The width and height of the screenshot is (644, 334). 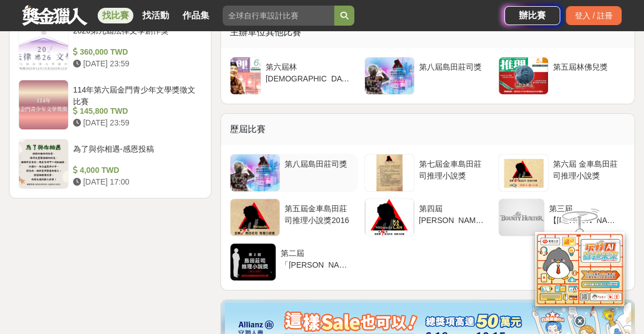 What do you see at coordinates (196, 16) in the screenshot?
I see `a: 作品集` at bounding box center [196, 16].